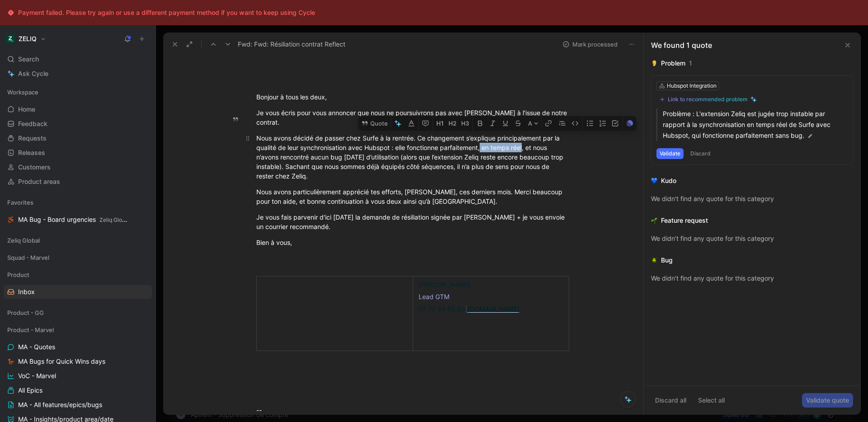  What do you see at coordinates (828, 400) in the screenshot?
I see `button: Validate quote` at bounding box center [828, 400].